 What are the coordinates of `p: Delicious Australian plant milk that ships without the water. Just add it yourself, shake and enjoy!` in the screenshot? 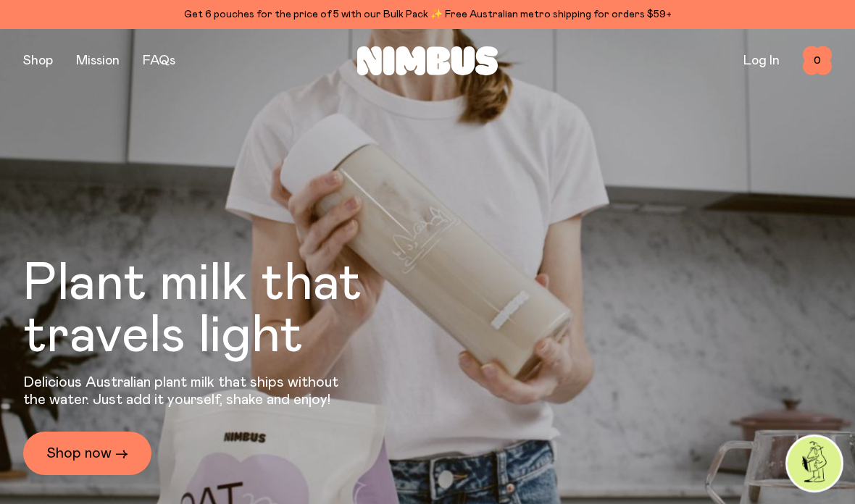 It's located at (185, 391).